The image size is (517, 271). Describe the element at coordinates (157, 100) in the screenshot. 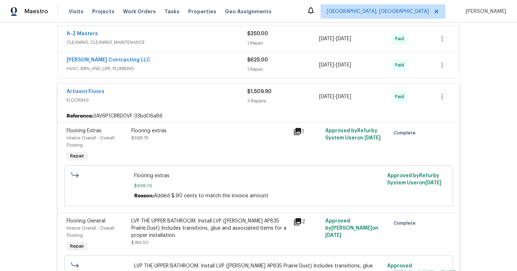

I see `span: FLOORING` at that location.